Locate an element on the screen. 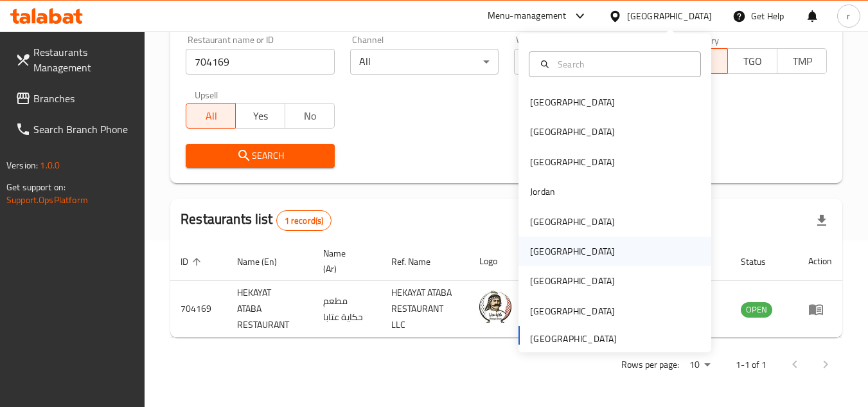  button: TGO is located at coordinates (752, 61).